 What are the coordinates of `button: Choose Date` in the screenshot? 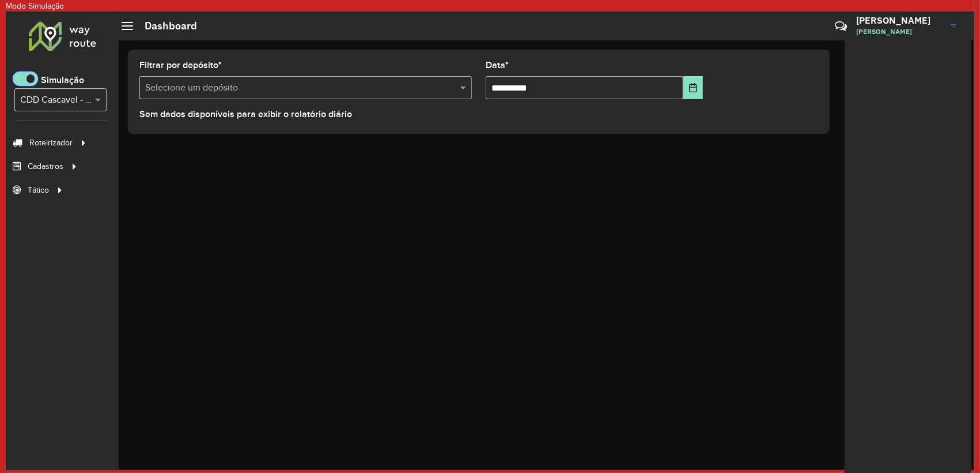 It's located at (694, 88).